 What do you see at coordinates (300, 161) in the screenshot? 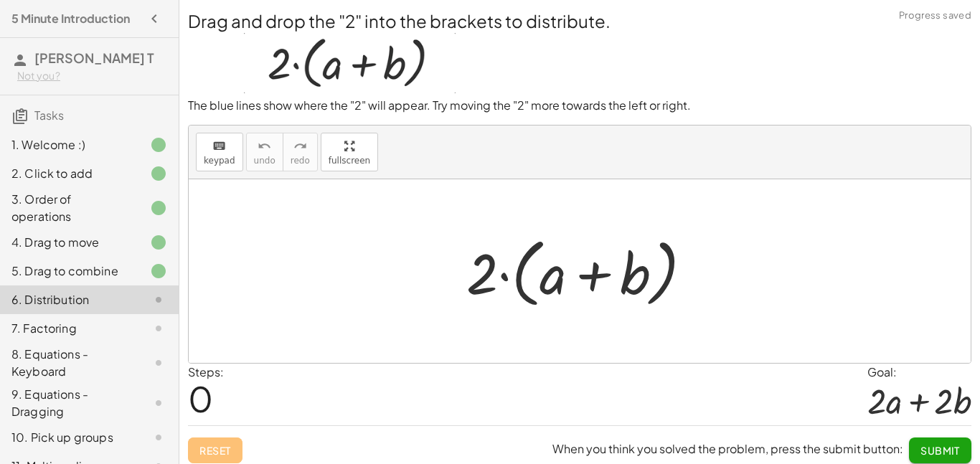
I see `span: redo` at bounding box center [300, 161].